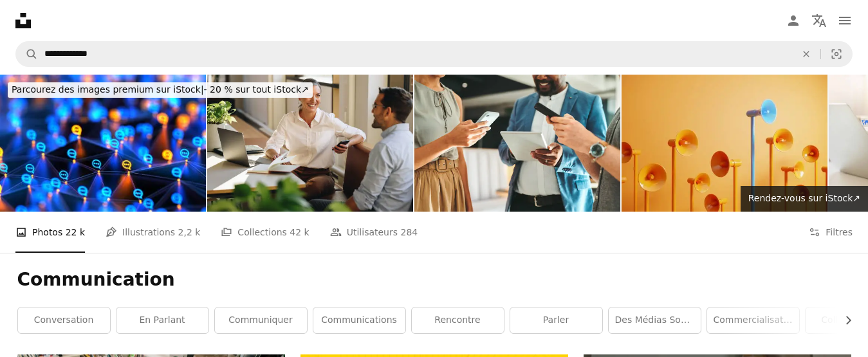 Image resolution: width=868 pixels, height=357 pixels. I want to click on a: Connexion / S’inscrire, so click(793, 20).